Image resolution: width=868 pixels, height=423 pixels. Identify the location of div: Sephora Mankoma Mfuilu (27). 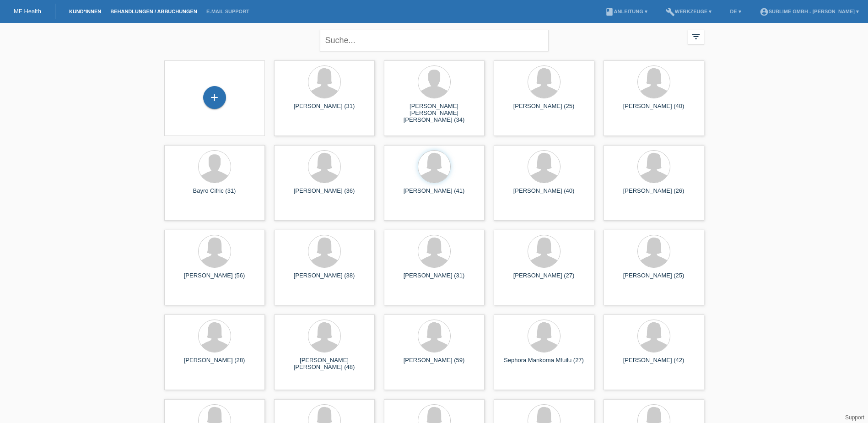
(544, 364).